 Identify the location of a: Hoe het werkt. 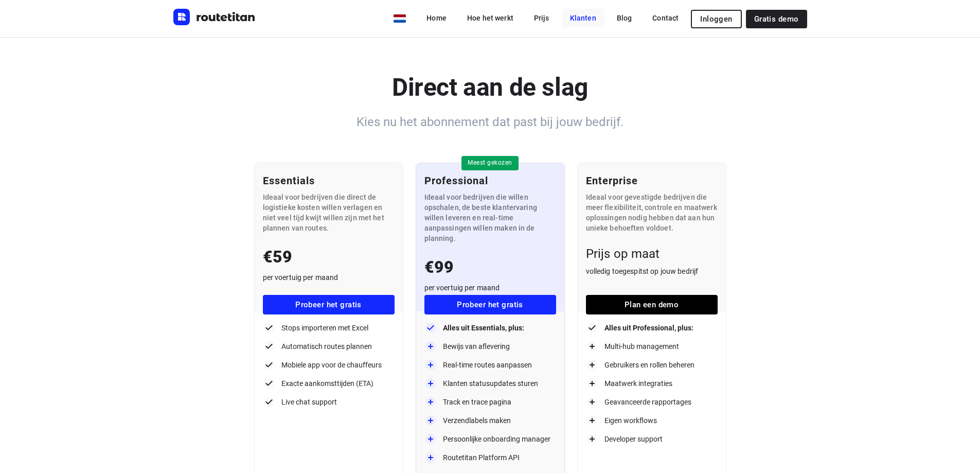
(490, 18).